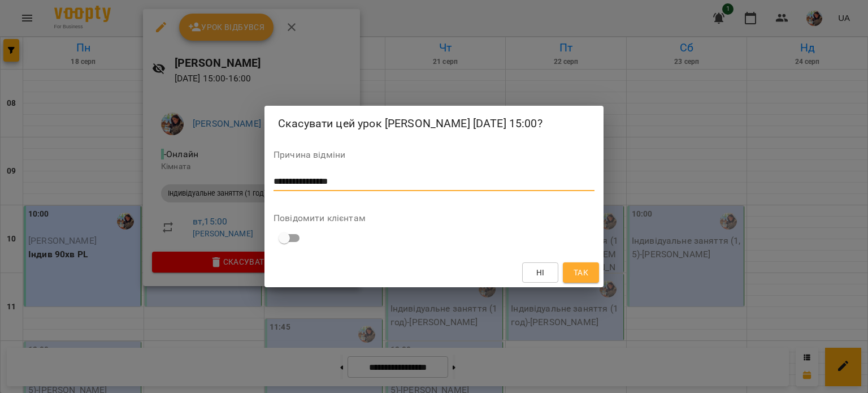 The width and height of the screenshot is (868, 393). Describe the element at coordinates (581, 272) in the screenshot. I see `button: Так` at that location.